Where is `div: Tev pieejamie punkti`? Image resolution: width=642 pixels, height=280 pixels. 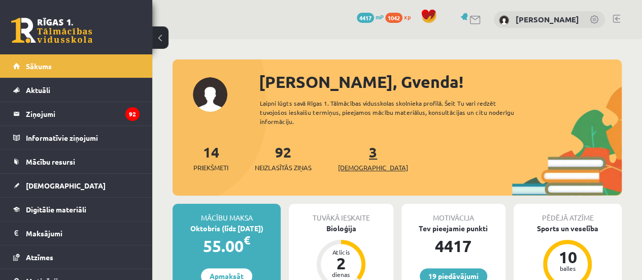
div: Tev pieejamie punkti is located at coordinates (453, 228).